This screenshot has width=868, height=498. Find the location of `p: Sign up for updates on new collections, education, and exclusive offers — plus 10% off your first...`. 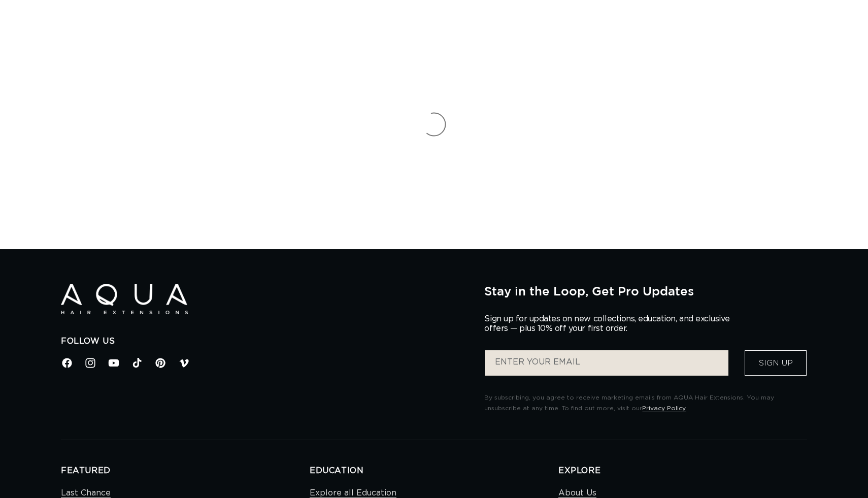

p: Sign up for updates on new collections, education, and exclusive offers — plus 10% off your first... is located at coordinates (612, 324).